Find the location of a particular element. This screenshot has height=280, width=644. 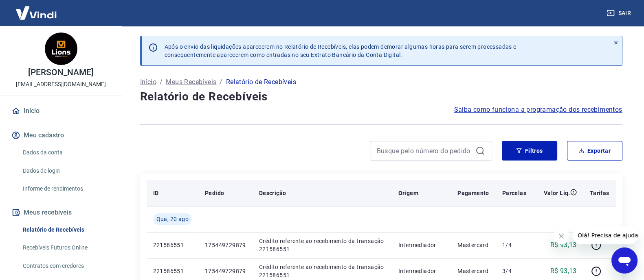

a: Saiba como funciona a programação dos recebimentos is located at coordinates (538, 110).